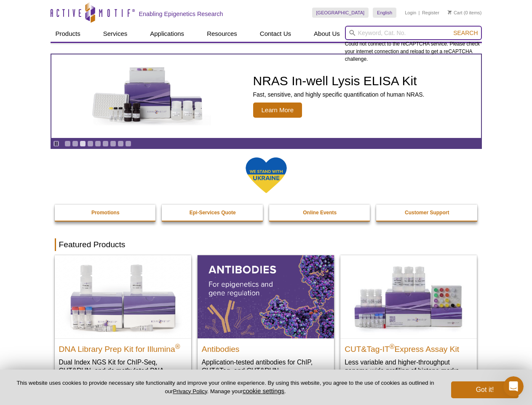 The height and width of the screenshot is (405, 532). What do you see at coordinates (128, 143) in the screenshot?
I see `a: Go to slide 9` at bounding box center [128, 143].